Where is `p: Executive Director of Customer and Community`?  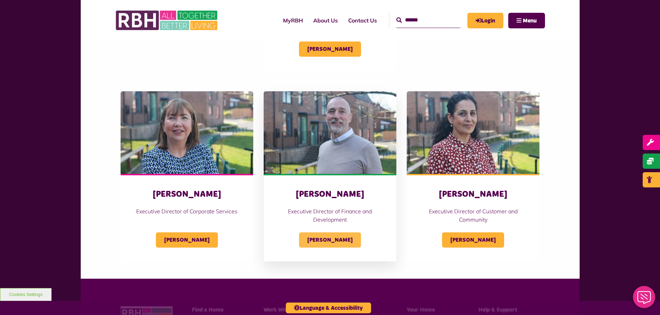 p: Executive Director of Customer and Community is located at coordinates (473, 216).